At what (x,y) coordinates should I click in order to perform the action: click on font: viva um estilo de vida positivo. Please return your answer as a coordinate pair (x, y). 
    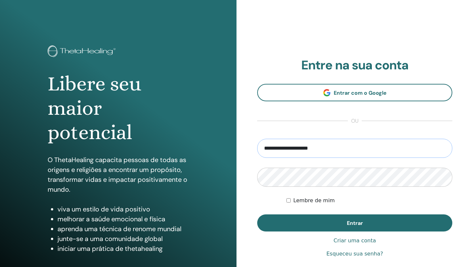
    Looking at the image, I should click on (104, 209).